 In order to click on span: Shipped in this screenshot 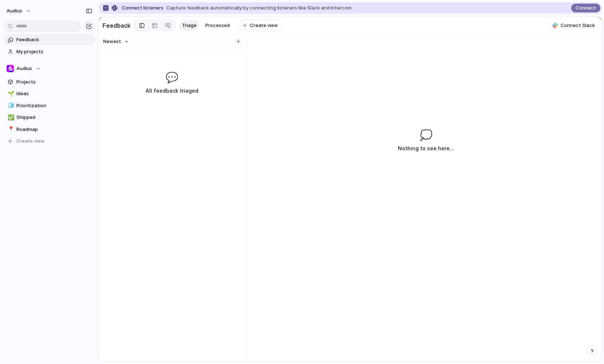, I will do `click(55, 117)`.